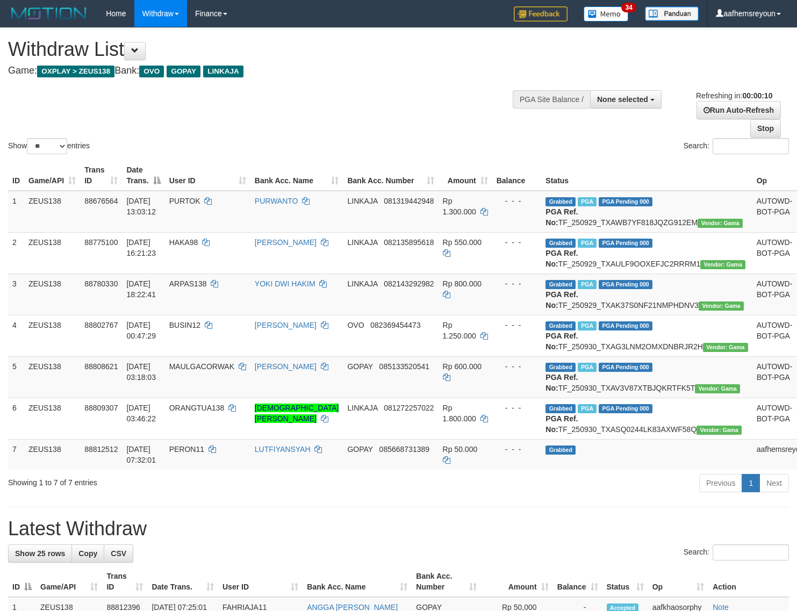 The image size is (797, 611). Describe the element at coordinates (774, 483) in the screenshot. I see `a: Next` at that location.